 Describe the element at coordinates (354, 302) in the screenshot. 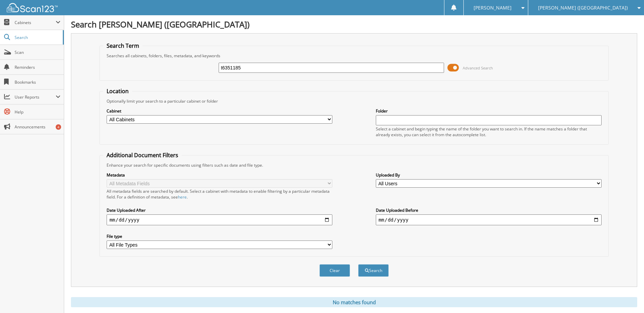

I see `div: No matches found` at that location.